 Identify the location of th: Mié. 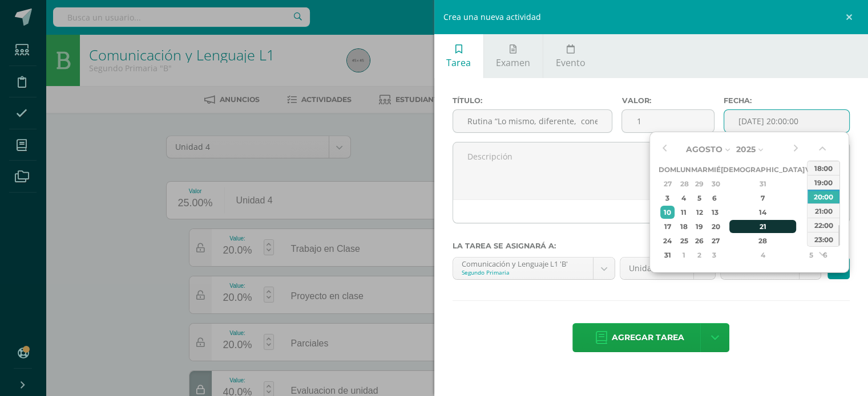
(714, 169).